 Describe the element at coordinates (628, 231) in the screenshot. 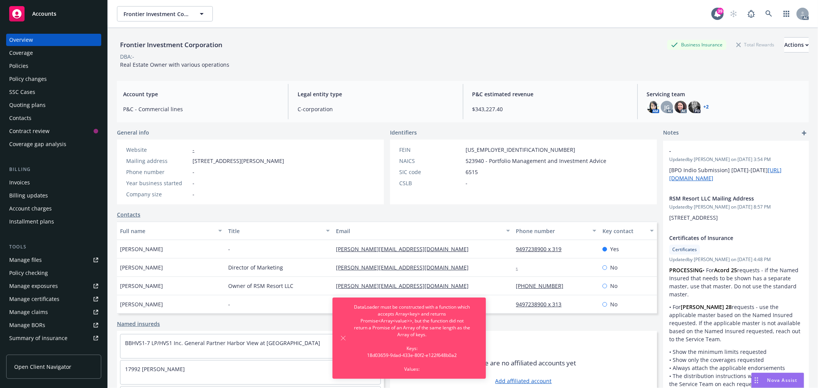

I see `button: Key contact` at that location.